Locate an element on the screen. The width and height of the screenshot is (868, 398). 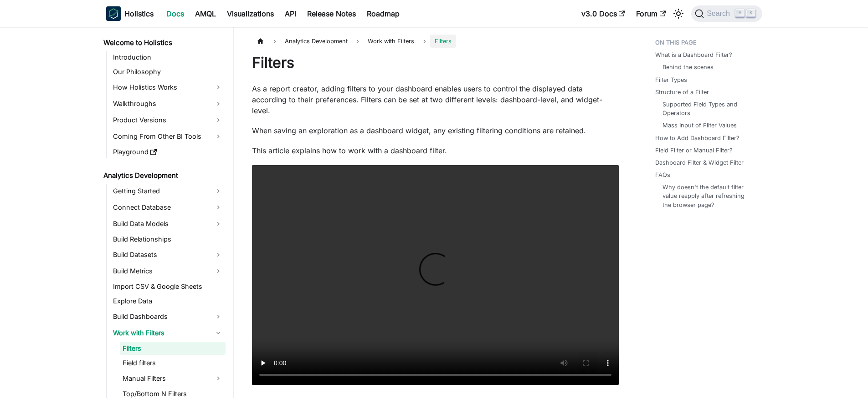
h1: Filters is located at coordinates (435, 63).